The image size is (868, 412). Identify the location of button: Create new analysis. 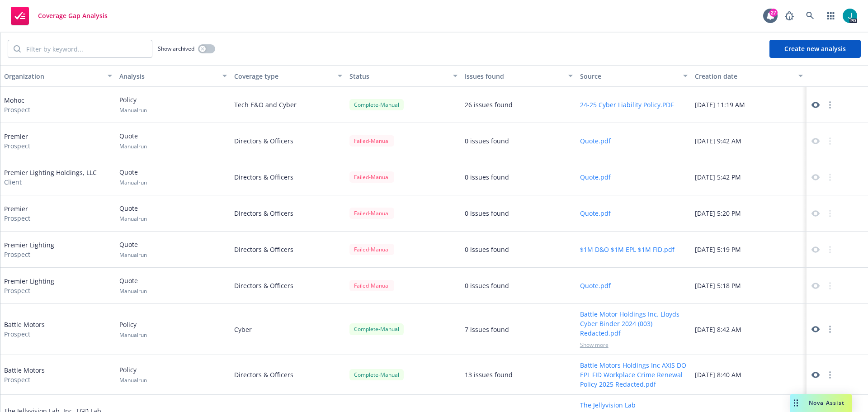
(815, 49).